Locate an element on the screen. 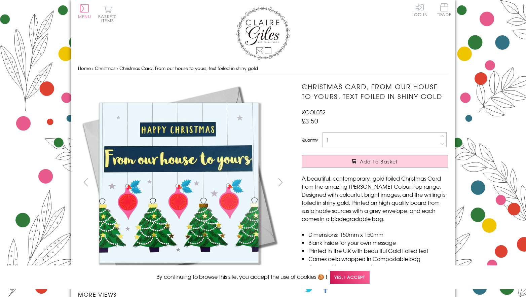 This screenshot has height=297, width=526. span: Menu is located at coordinates (84, 16).